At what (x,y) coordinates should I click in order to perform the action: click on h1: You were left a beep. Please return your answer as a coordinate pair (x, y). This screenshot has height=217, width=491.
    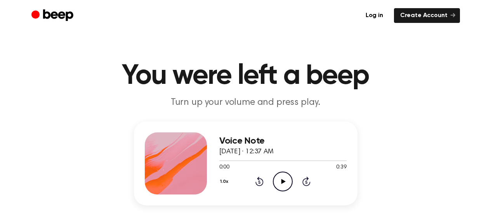
    Looking at the image, I should click on (245, 76).